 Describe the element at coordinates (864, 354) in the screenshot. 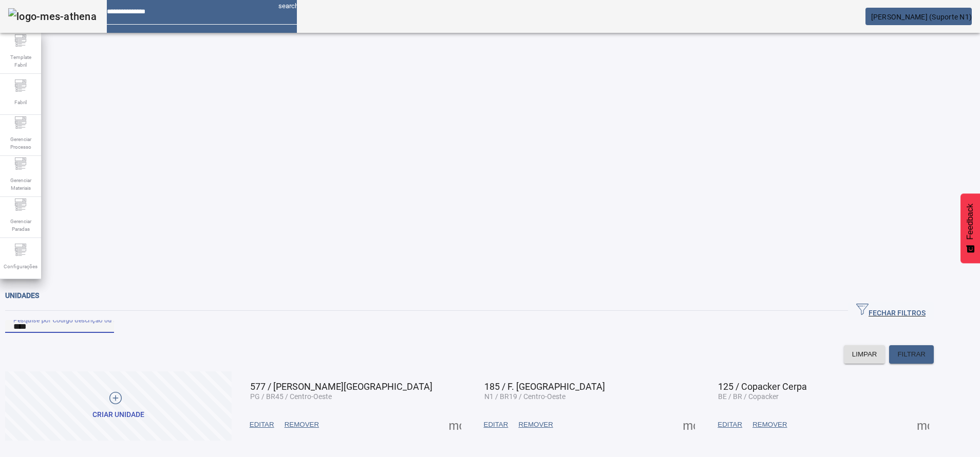

I see `span: LIMPAR` at that location.